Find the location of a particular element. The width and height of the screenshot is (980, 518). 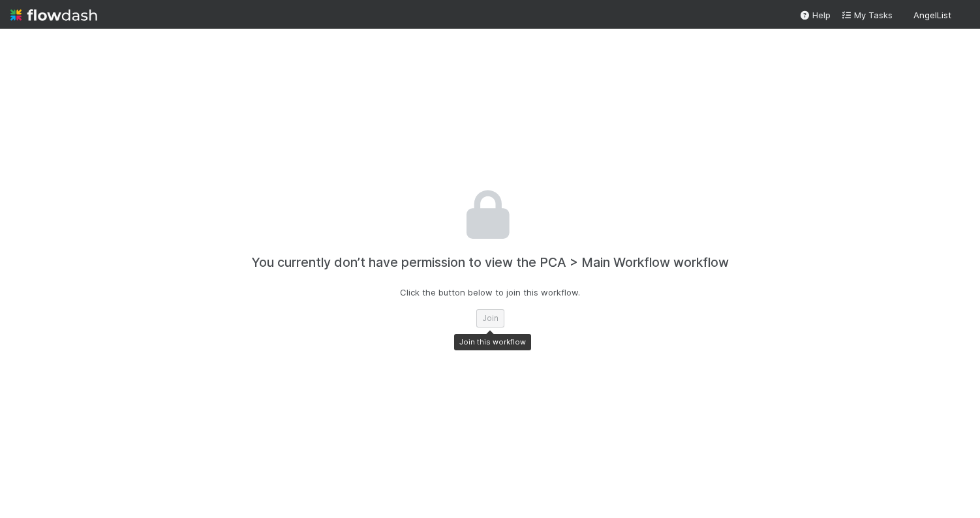

span: My Tasks is located at coordinates (867, 15).